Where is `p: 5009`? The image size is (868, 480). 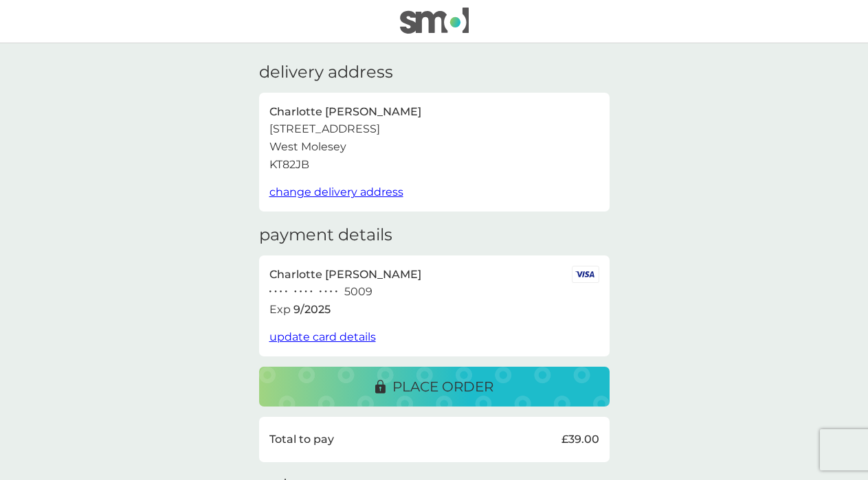
p: 5009 is located at coordinates (359, 292).